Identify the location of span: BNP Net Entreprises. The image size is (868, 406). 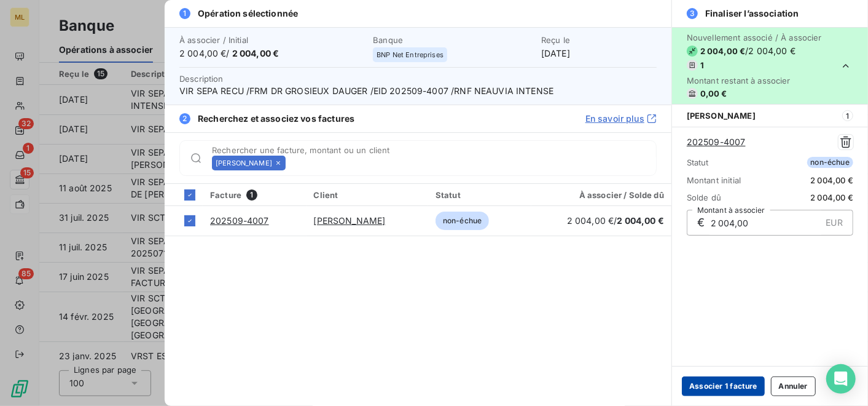
(410, 55).